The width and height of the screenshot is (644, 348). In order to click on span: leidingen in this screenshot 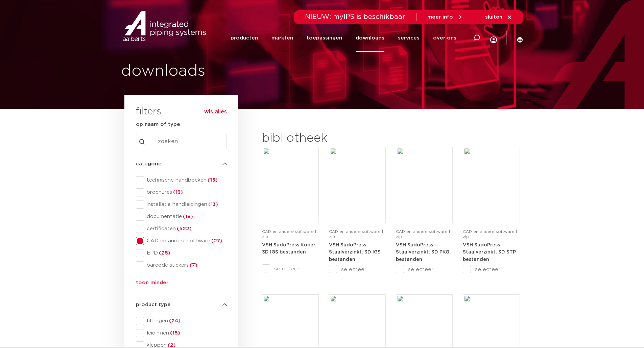, I will do `click(185, 333)`.